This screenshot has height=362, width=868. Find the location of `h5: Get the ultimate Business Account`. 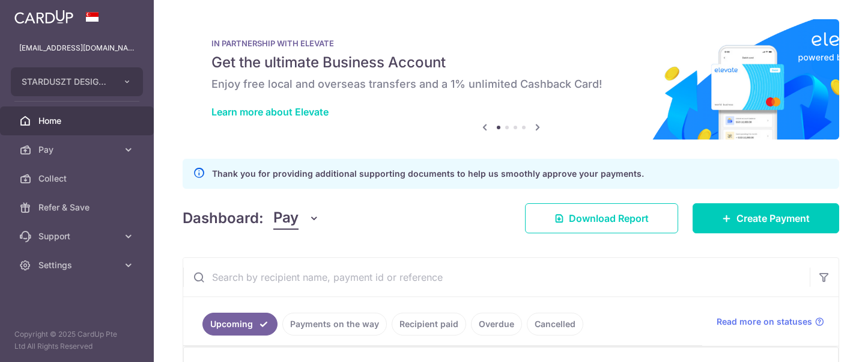

h5: Get the ultimate Business Account is located at coordinates (511, 62).